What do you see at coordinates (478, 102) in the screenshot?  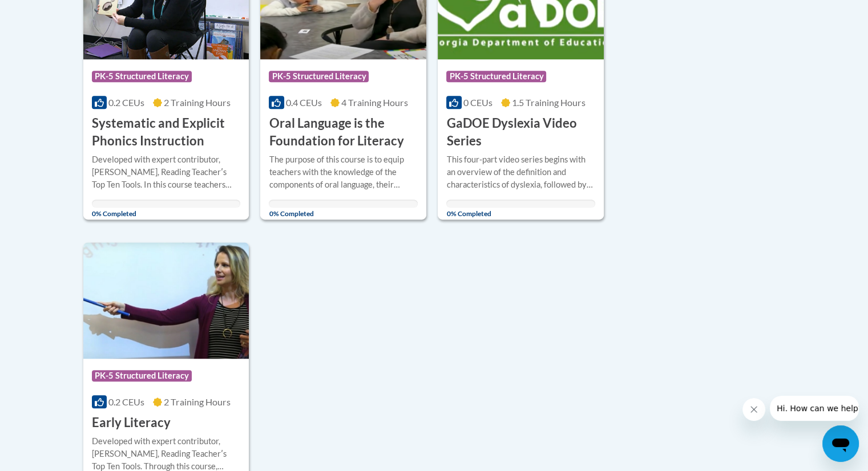 I see `span: 0 CEUs` at bounding box center [478, 102].